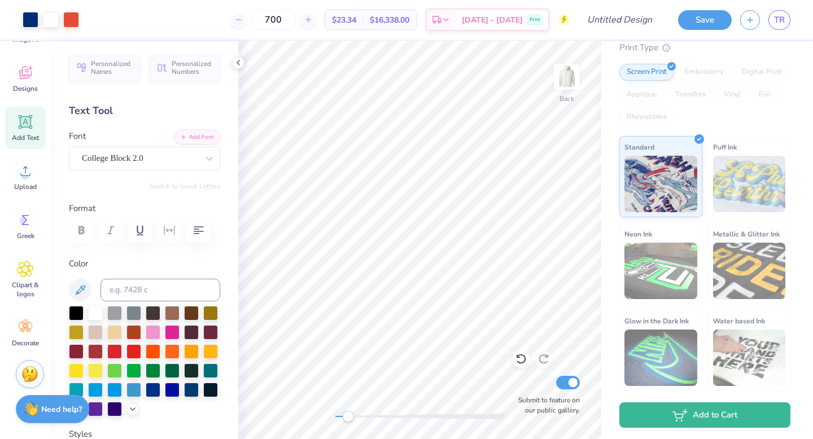 The width and height of the screenshot is (813, 439). I want to click on span: Neon Ink, so click(638, 234).